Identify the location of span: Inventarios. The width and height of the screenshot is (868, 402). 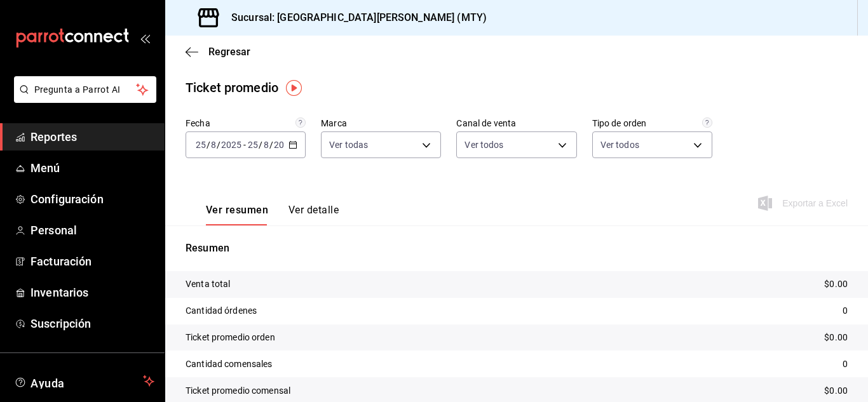
(92, 292).